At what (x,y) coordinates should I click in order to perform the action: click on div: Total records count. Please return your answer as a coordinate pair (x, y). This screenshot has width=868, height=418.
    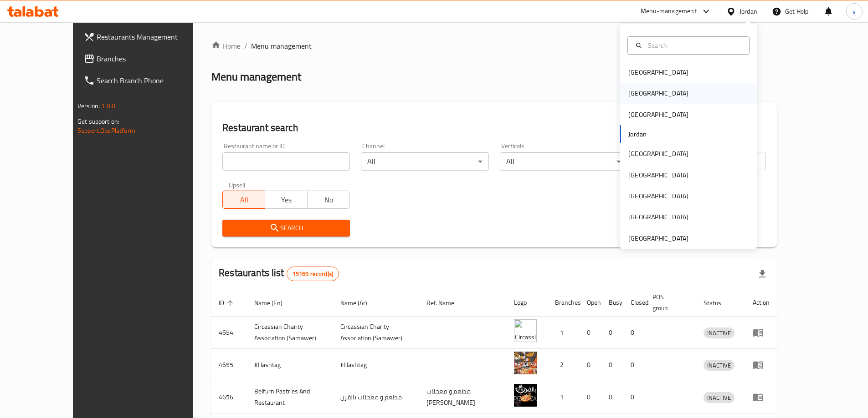
    Looking at the image, I should click on (313, 274).